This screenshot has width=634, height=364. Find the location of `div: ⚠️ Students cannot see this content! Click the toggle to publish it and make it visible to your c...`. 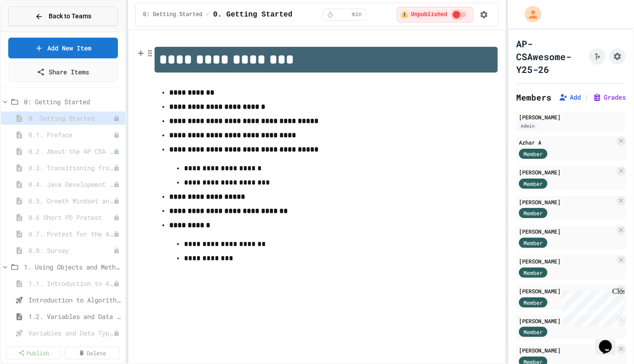

div: ⚠️ Students cannot see this content! Click the toggle to publish it and make it visible to your c... is located at coordinates (435, 14).